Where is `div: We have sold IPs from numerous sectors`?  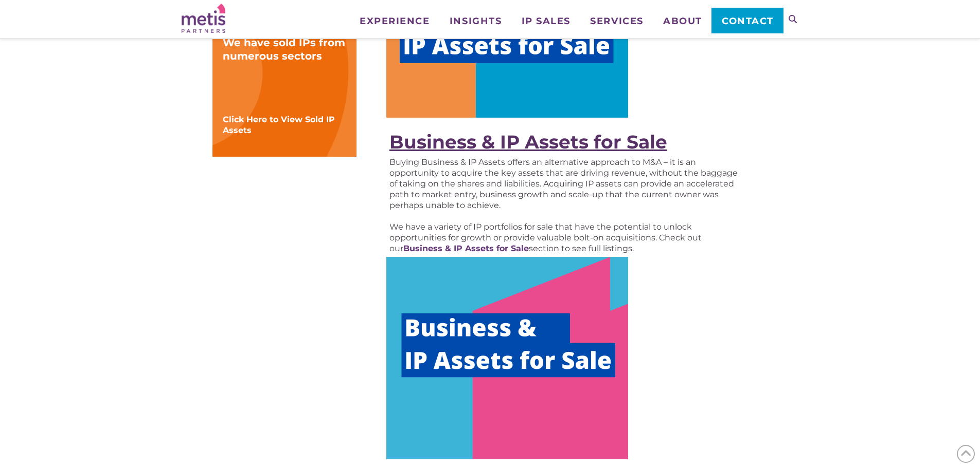
div: We have sold IPs from numerous sectors is located at coordinates (284, 49).